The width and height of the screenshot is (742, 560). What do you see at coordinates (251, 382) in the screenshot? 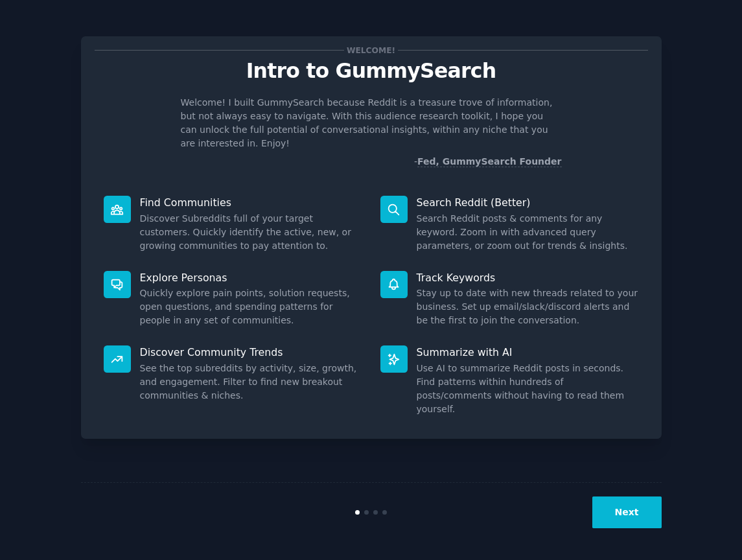
I see `dd: See the top subreddits by activity, size, growth, and engagement. Filter to find new breakout com...` at bounding box center [251, 382].